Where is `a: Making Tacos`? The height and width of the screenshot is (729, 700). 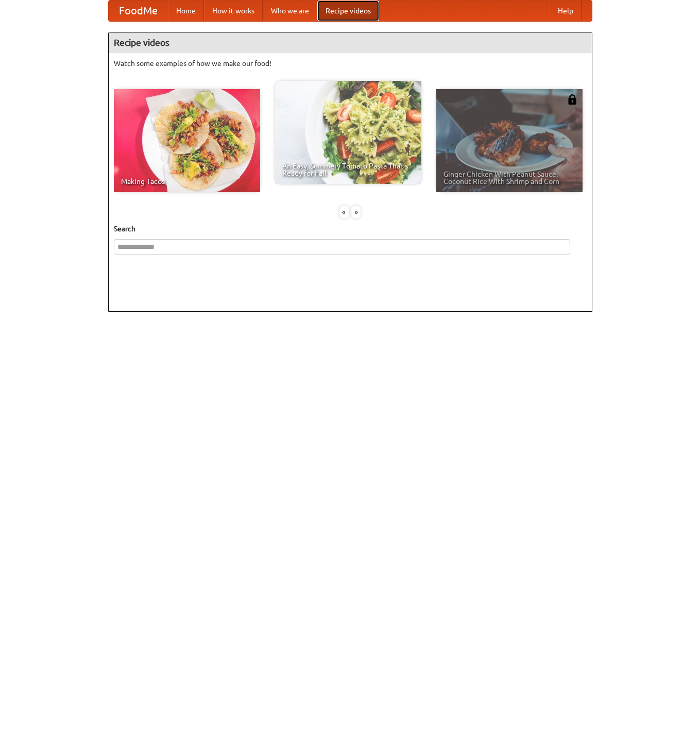 a: Making Tacos is located at coordinates (187, 140).